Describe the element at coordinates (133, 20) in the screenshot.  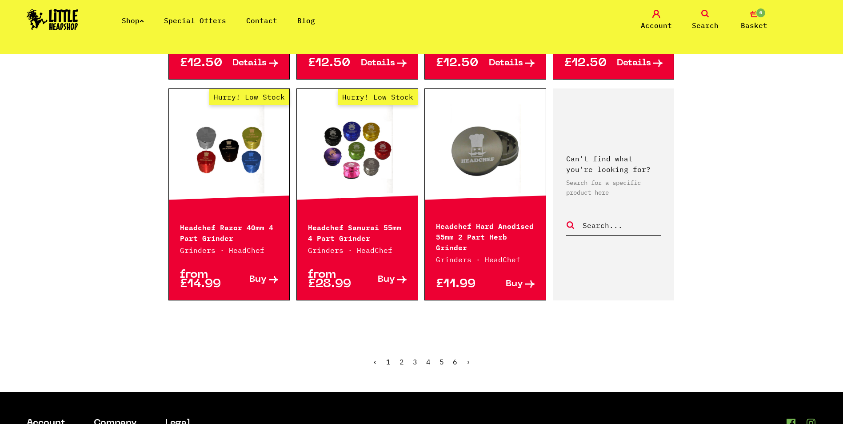
I see `a: Shop` at that location.